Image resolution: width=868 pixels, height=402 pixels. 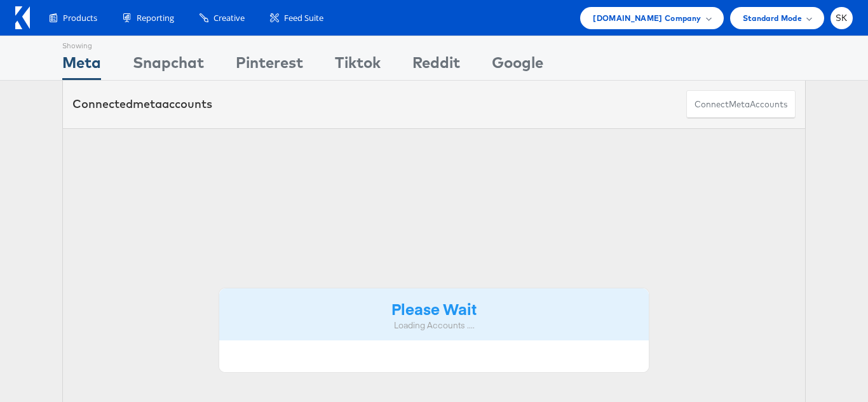 I want to click on div: Google, so click(x=517, y=66).